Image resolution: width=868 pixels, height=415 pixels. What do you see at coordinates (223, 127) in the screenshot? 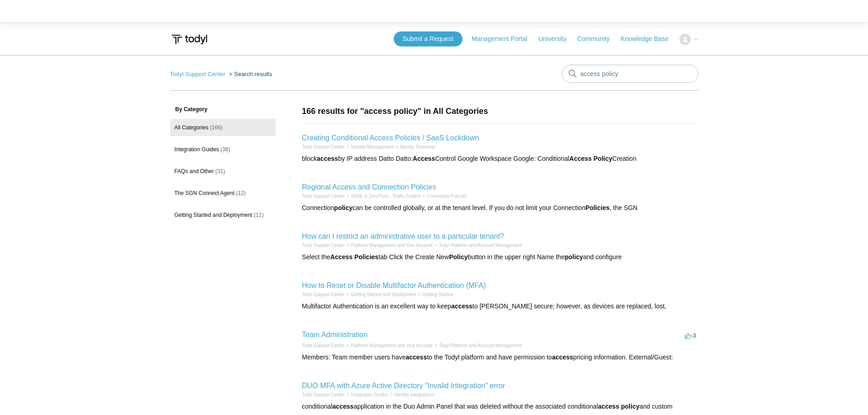
I see `a: All Categories (166)` at bounding box center [223, 127].